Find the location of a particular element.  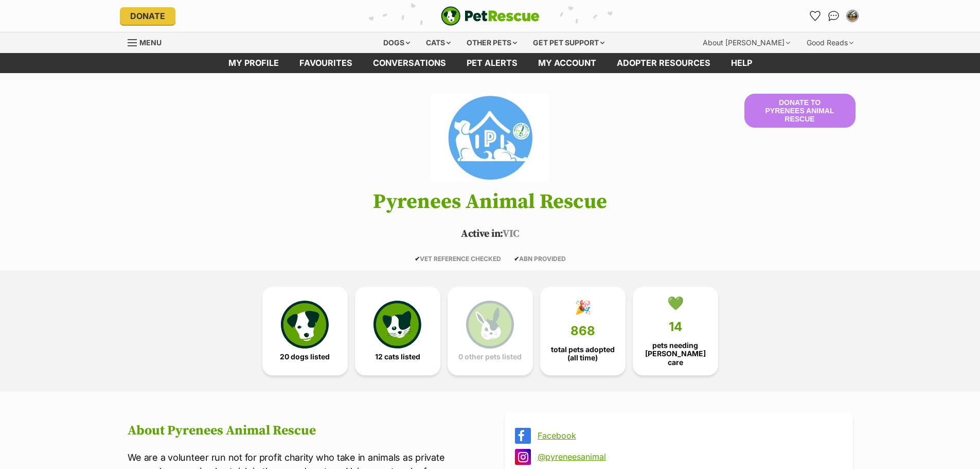

span: 12 cats listed is located at coordinates (398, 357).